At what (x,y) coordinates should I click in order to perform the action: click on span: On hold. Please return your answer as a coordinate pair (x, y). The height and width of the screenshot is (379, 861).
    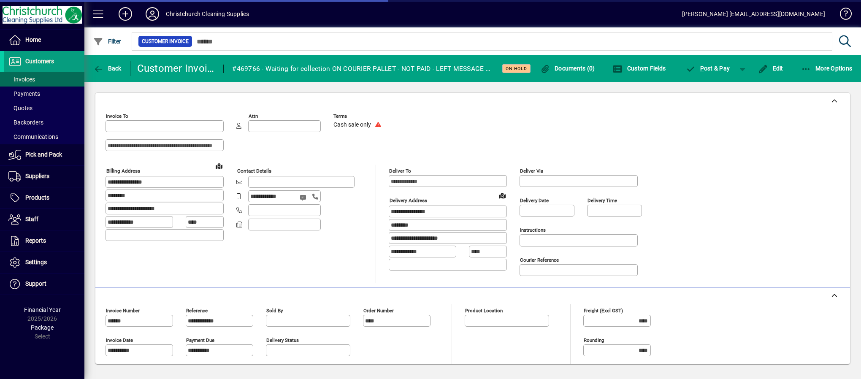
    Looking at the image, I should click on (516, 68).